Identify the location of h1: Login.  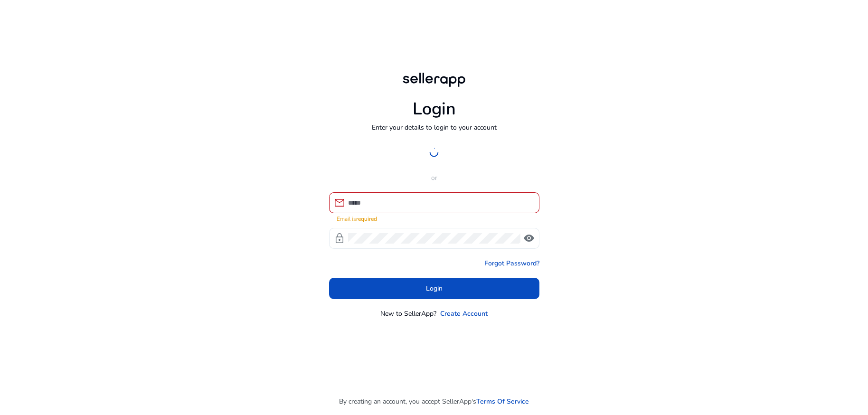
(434, 109).